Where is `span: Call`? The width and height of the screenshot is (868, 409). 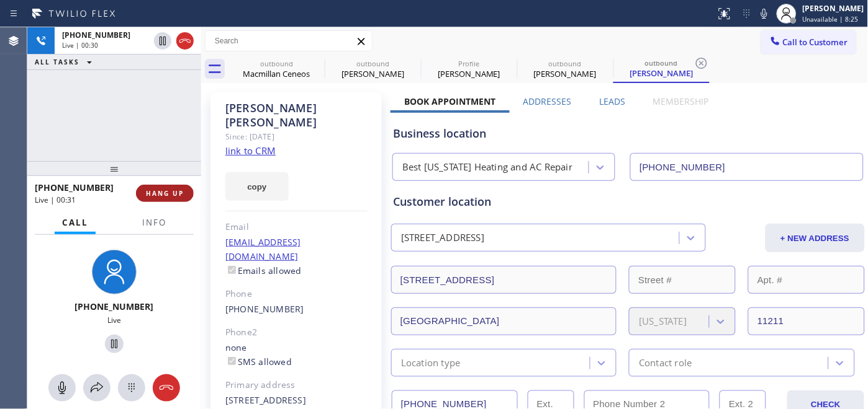 span: Call is located at coordinates (75, 222).